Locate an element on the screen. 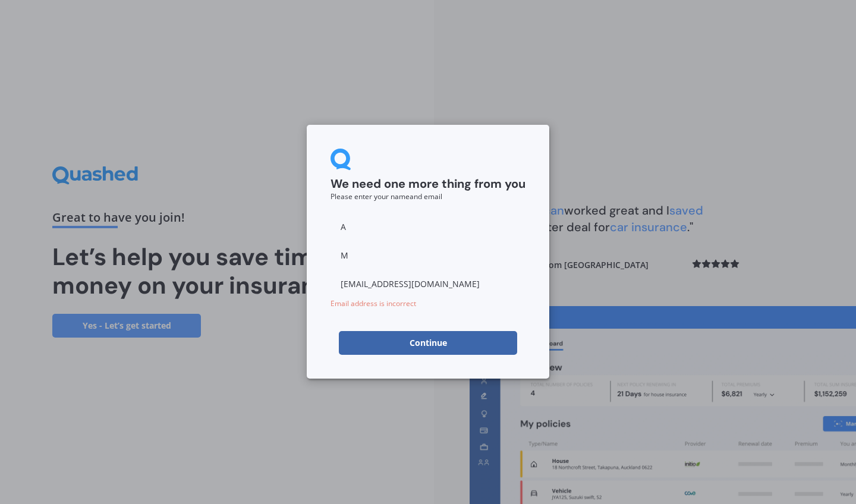 Image resolution: width=856 pixels, height=504 pixels. small: Please enter your name and email is located at coordinates (387, 196).